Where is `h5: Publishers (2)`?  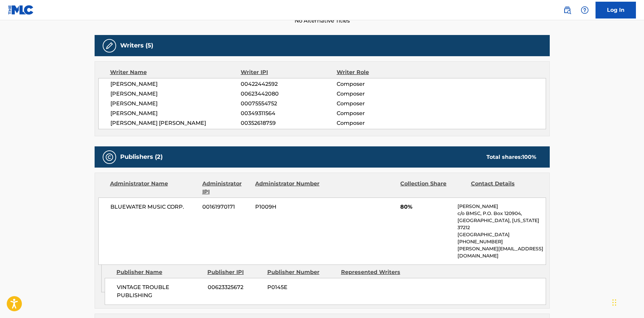
h5: Publishers (2) is located at coordinates (141, 157).